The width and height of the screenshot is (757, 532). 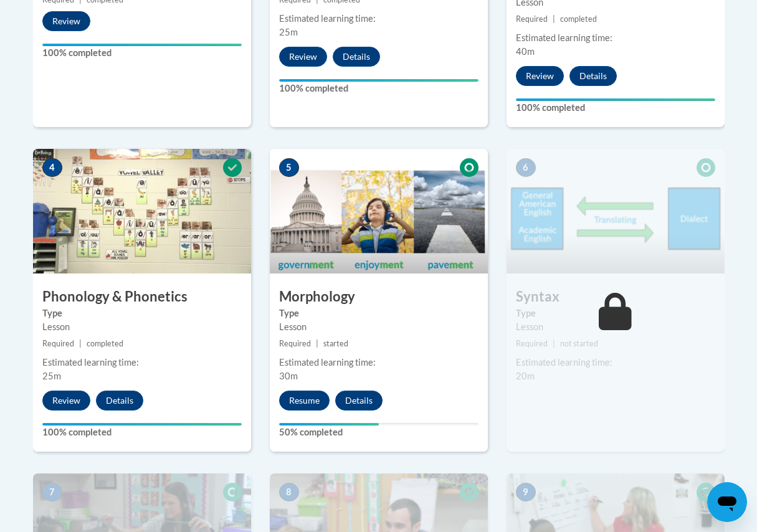 What do you see at coordinates (525, 376) in the screenshot?
I see `span: 20m` at bounding box center [525, 376].